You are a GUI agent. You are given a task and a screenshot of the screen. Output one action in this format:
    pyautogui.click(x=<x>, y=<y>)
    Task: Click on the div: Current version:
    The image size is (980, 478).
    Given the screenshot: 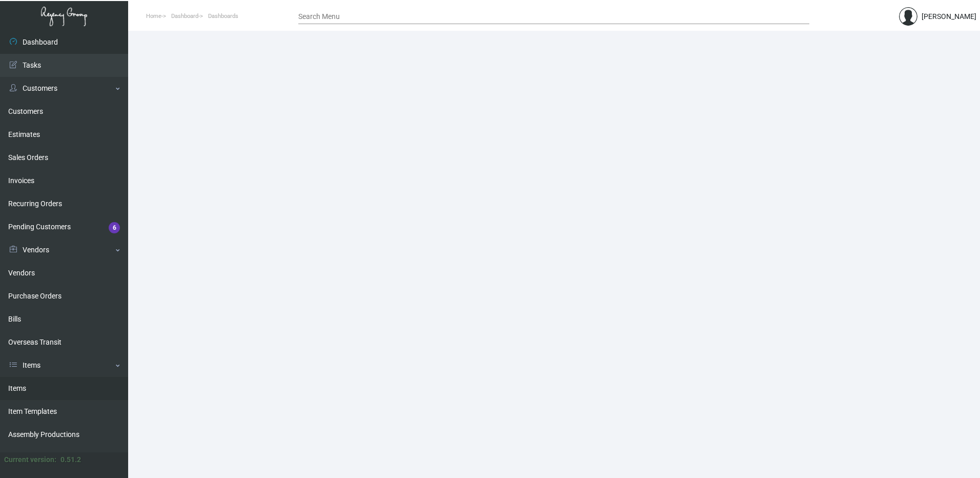 What is the action you would take?
    pyautogui.click(x=31, y=460)
    